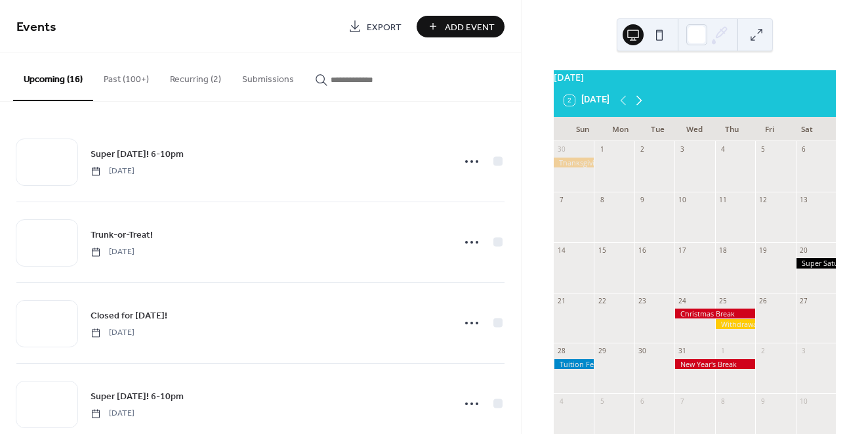 This screenshot has width=868, height=434. I want to click on div: Thu, so click(731, 129).